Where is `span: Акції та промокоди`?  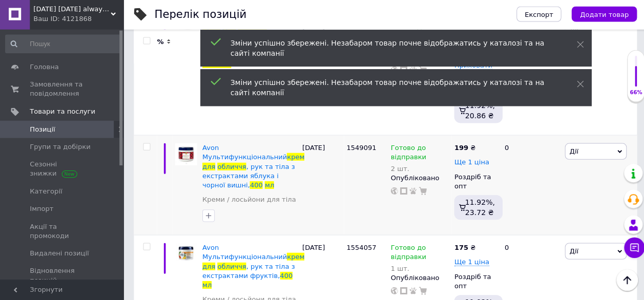
span: Акції та промокоди is located at coordinates (62, 231).